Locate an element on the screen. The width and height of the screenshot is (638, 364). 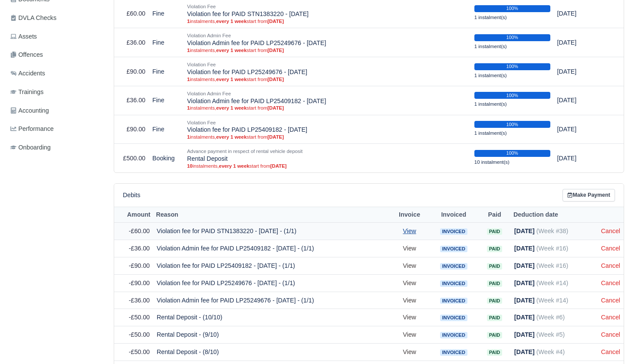
div: Chat Widget is located at coordinates (616, 344).